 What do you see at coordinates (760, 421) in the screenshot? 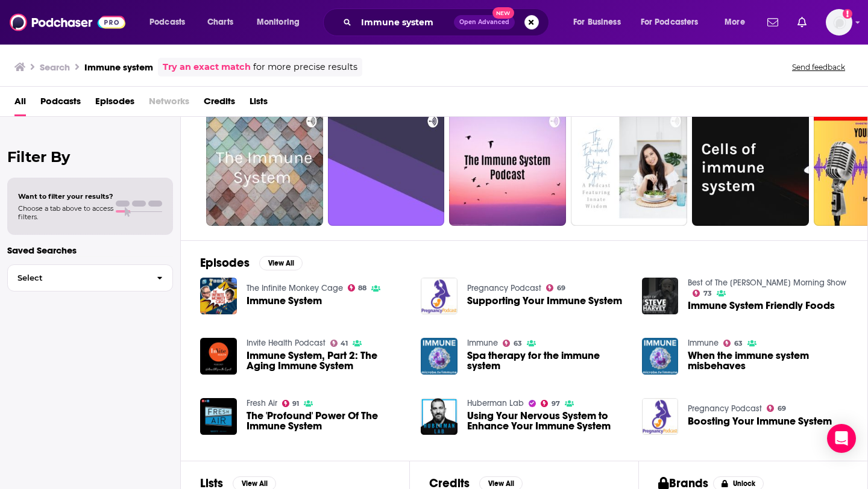
I see `a: Boosting Your Immune System` at bounding box center [760, 421].